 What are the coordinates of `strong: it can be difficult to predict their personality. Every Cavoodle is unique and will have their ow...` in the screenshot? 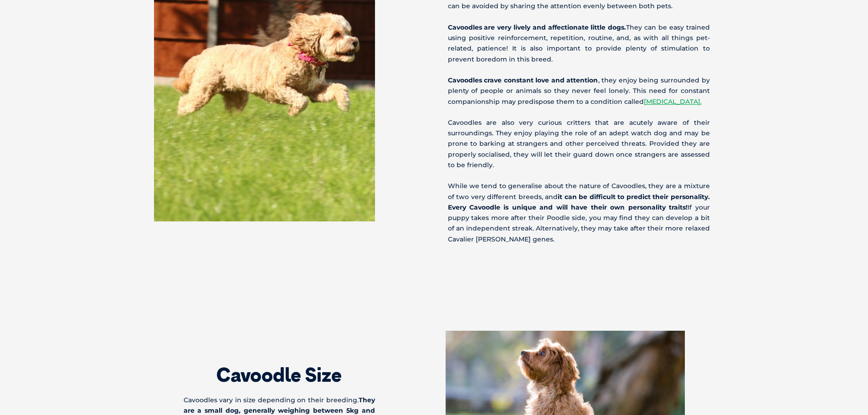 It's located at (578, 202).